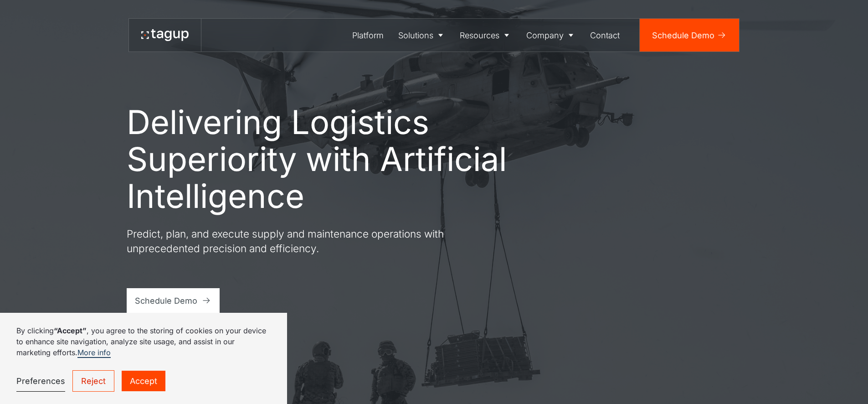 The image size is (868, 404). Describe the element at coordinates (144, 381) in the screenshot. I see `a: Accept` at that location.